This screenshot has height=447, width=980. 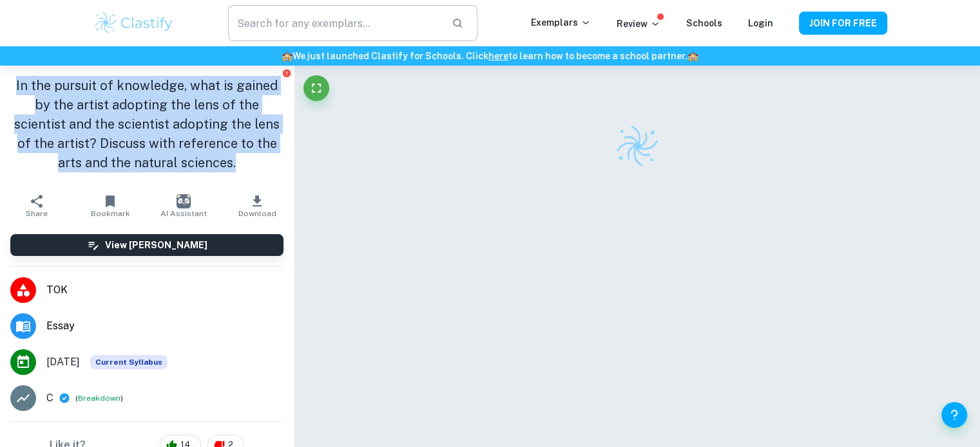 I want to click on a: Schools, so click(x=704, y=23).